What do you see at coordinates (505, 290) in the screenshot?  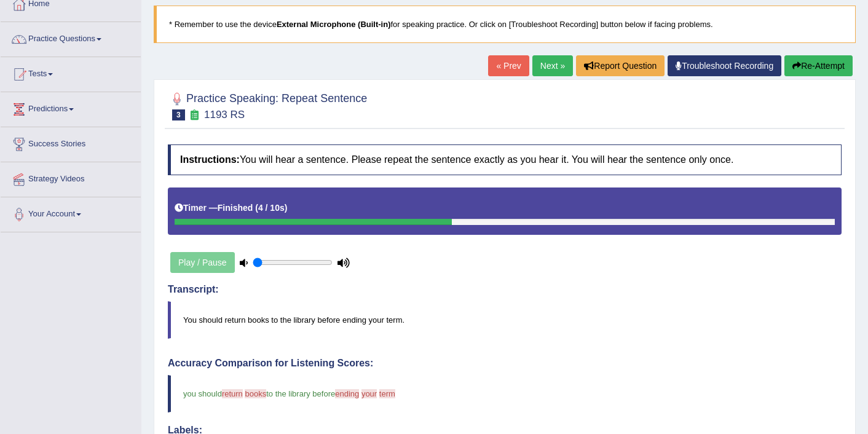 I see `h4: Transcript:` at bounding box center [505, 290].